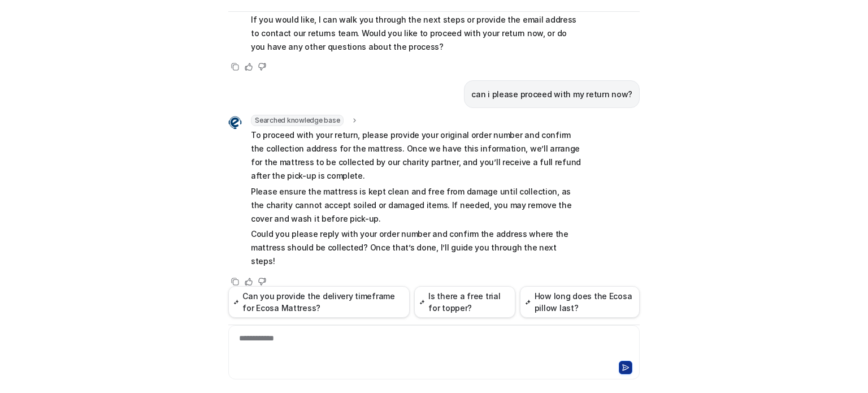 The image size is (868, 393). What do you see at coordinates (319, 302) in the screenshot?
I see `button: Can you provide the delivery timeframe for Ecosa Mattress?` at bounding box center [319, 302].